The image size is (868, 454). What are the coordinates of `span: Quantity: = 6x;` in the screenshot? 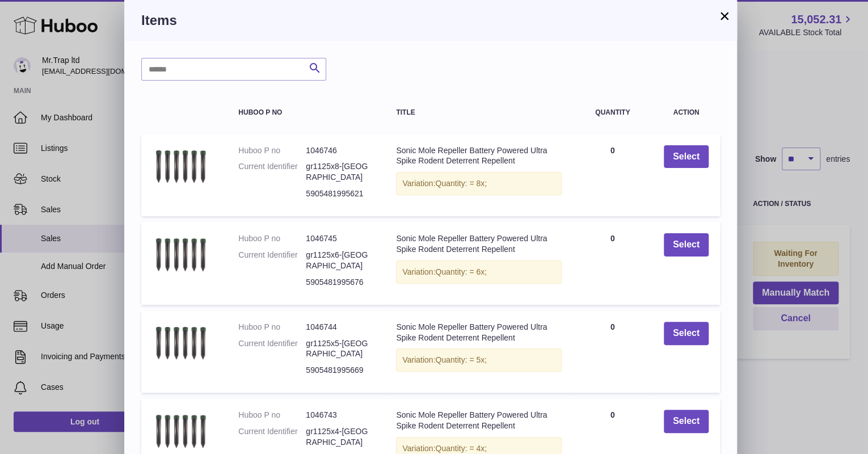 It's located at (461, 272).